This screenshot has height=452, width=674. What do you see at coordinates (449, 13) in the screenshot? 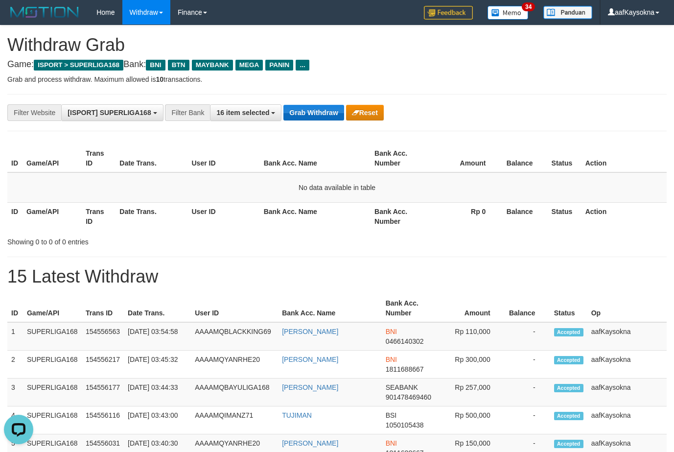
I see `img: Feedback.jpg` at bounding box center [449, 13].